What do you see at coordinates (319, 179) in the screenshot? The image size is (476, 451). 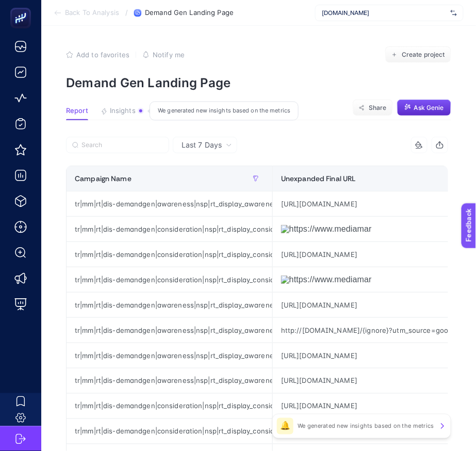 I see `span: Unexpanded Final URL` at bounding box center [319, 179].